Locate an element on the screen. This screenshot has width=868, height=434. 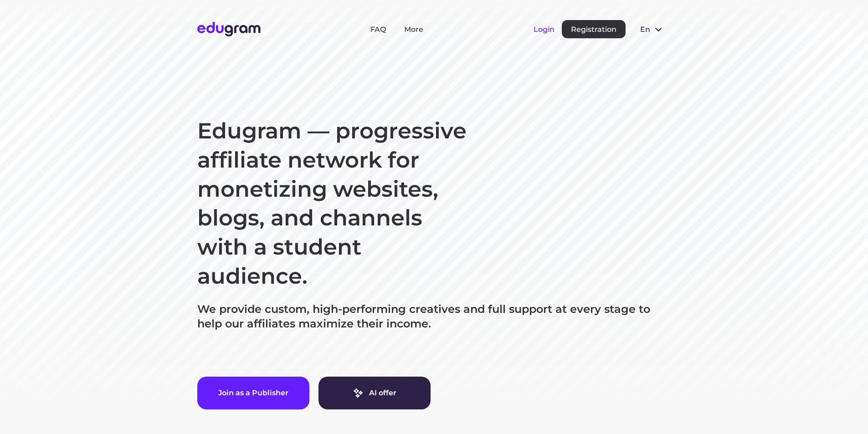
a: More is located at coordinates (414, 29).